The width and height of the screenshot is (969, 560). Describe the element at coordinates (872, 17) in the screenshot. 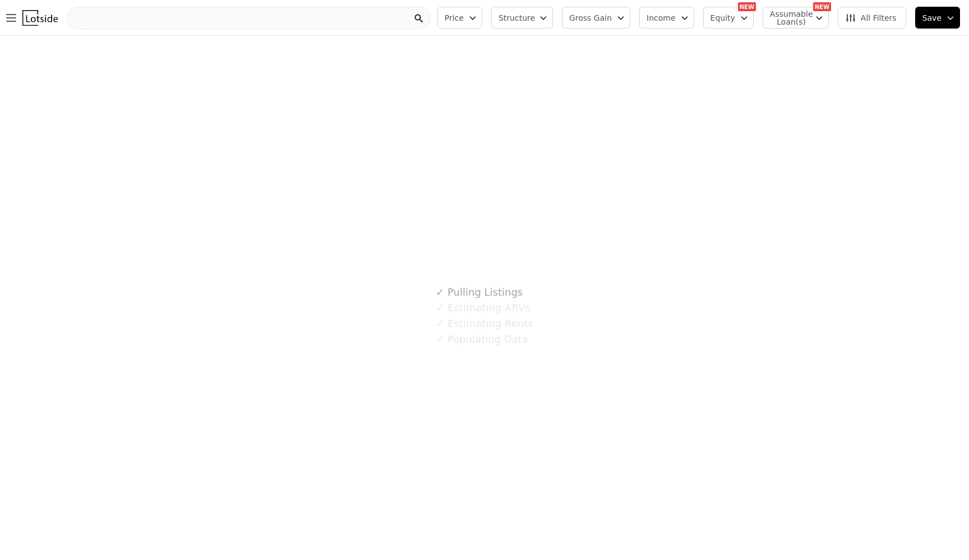

I see `button: All Filters` at that location.